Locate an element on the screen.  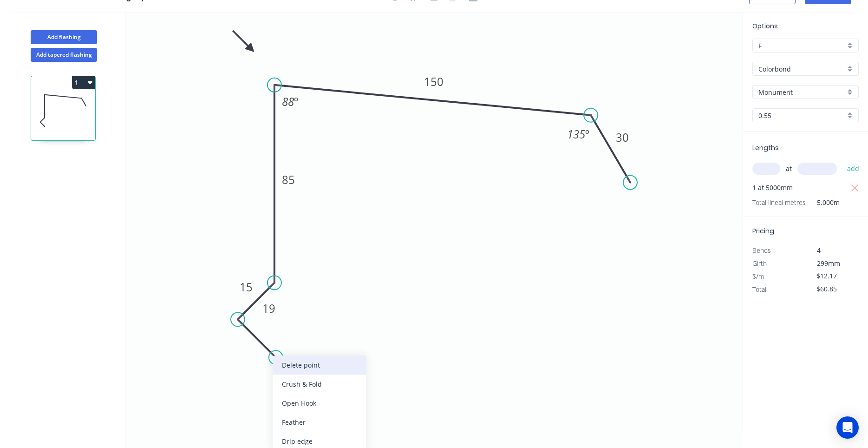
div: Delete point is located at coordinates (319, 365).